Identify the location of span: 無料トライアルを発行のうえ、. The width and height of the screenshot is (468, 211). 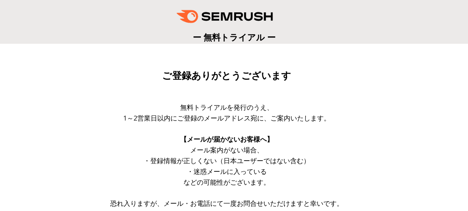
(227, 107).